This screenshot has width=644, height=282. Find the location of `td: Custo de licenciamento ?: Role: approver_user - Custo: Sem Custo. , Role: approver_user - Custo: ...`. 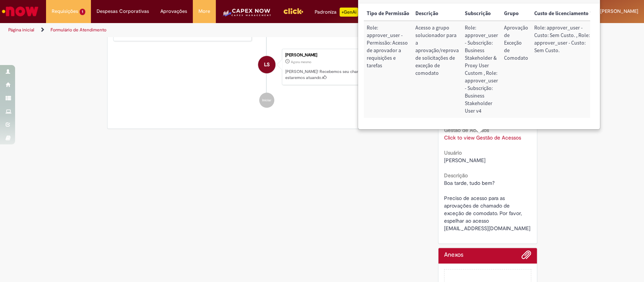

td: Custo de licenciamento ?: Role: approver_user - Custo: Sem Custo. , Role: approver_user - Custo: ... is located at coordinates (563, 69).